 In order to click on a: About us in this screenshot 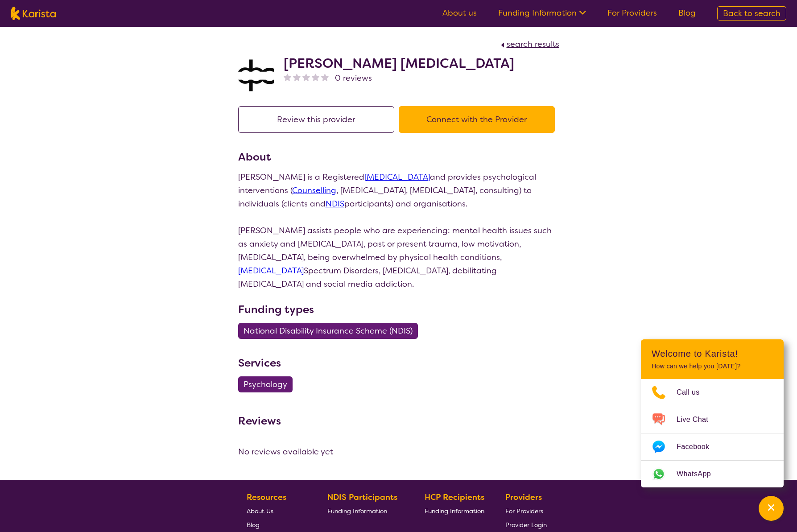, I will do `click(460, 13)`.